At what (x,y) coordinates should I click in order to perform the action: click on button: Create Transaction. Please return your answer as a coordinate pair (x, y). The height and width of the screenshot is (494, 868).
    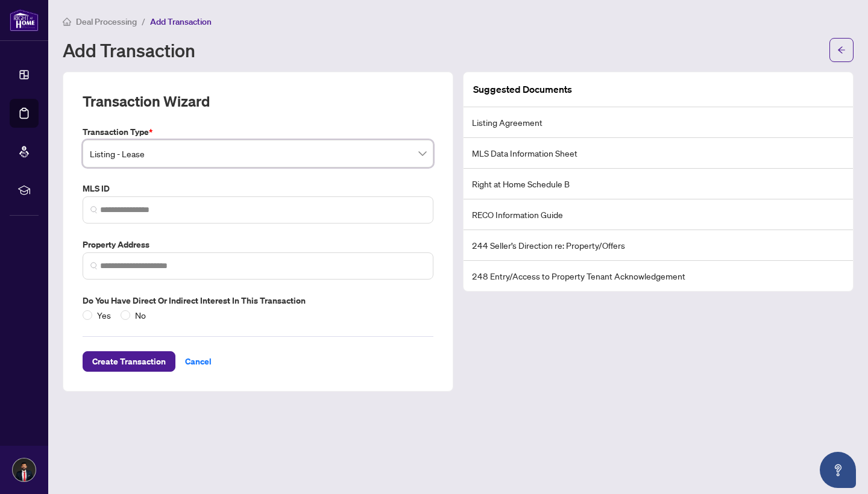
    Looking at the image, I should click on (129, 361).